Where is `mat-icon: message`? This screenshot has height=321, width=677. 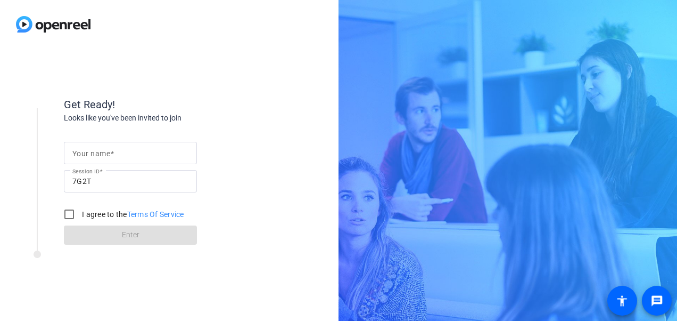 mat-icon: message is located at coordinates (657, 300).